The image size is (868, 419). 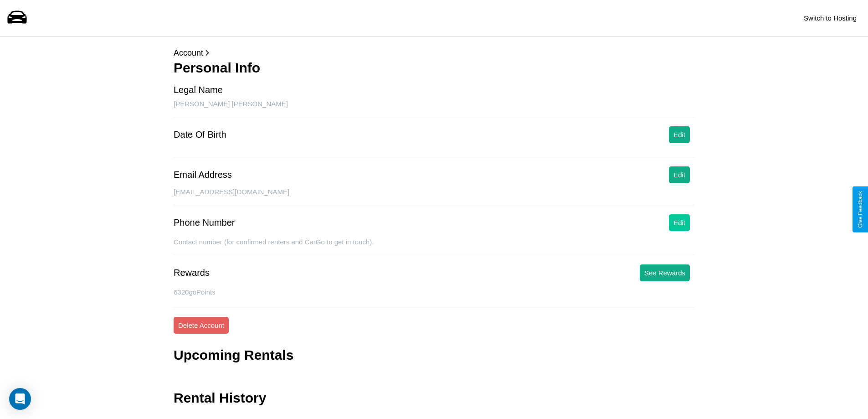 I want to click on div: Contact number (for confirmed renters and CarGo to get in touch)., so click(x=434, y=247).